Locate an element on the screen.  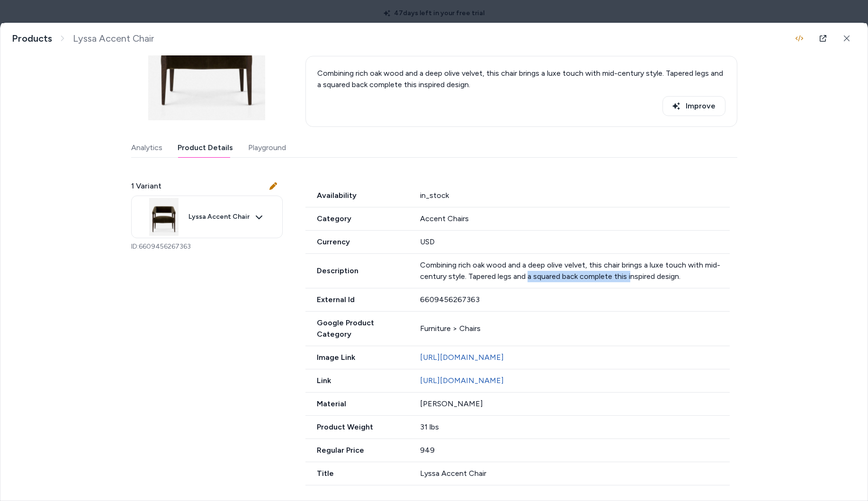
nav: breadcrumb is located at coordinates (83, 38).